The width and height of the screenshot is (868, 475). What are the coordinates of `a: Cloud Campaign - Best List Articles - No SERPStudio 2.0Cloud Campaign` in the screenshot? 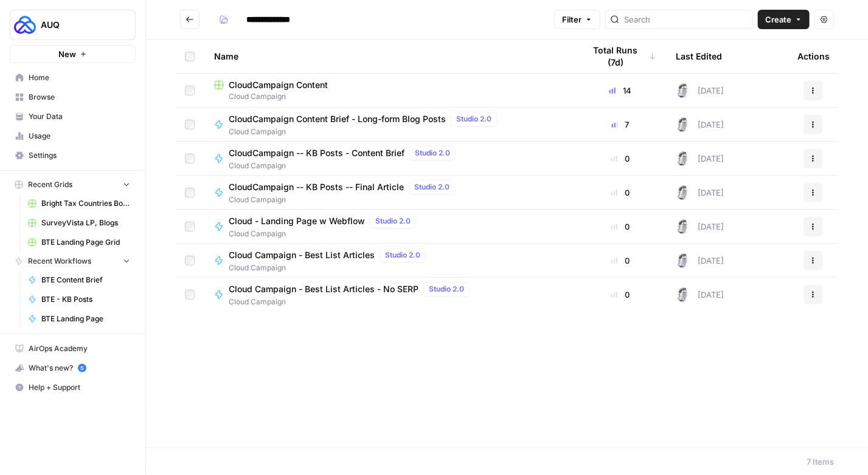 It's located at (390, 295).